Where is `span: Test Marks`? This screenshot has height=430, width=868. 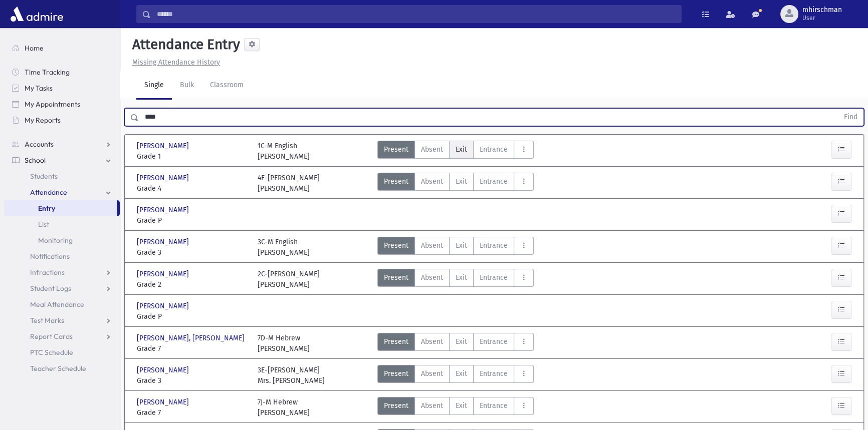
span: Test Marks is located at coordinates (47, 320).